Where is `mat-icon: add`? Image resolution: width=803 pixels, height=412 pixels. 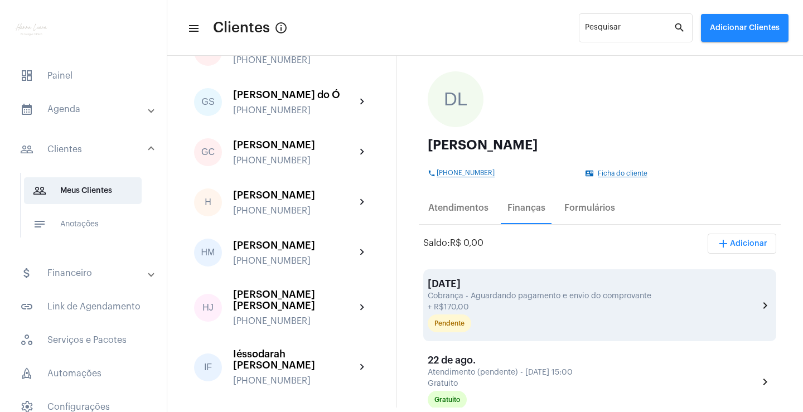
mat-icon: add is located at coordinates (724, 244).